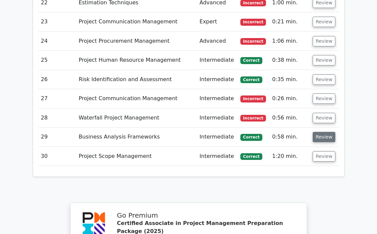 The image size is (377, 234). I want to click on td: Project Human Resource Management, so click(136, 60).